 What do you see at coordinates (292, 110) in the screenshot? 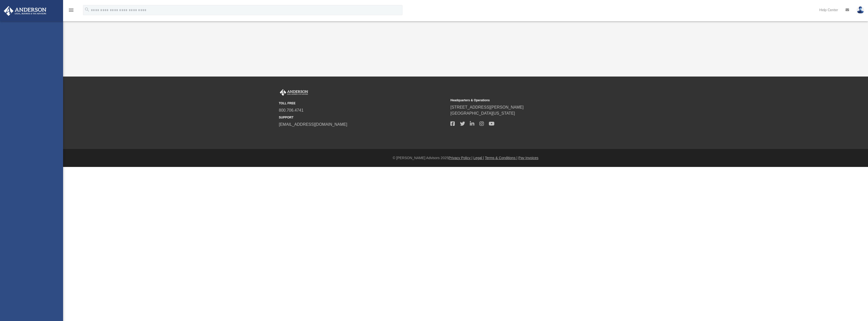
I see `a: 800.706.4741` at bounding box center [292, 110].